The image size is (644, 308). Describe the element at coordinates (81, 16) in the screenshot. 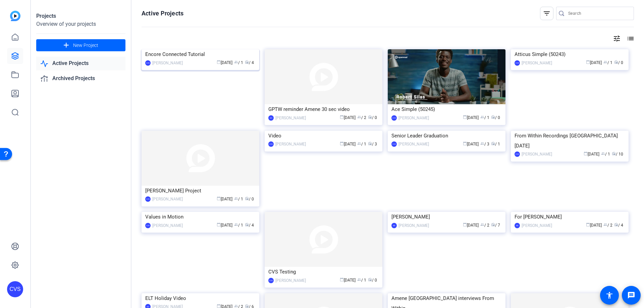

I see `div: Projects` at that location.